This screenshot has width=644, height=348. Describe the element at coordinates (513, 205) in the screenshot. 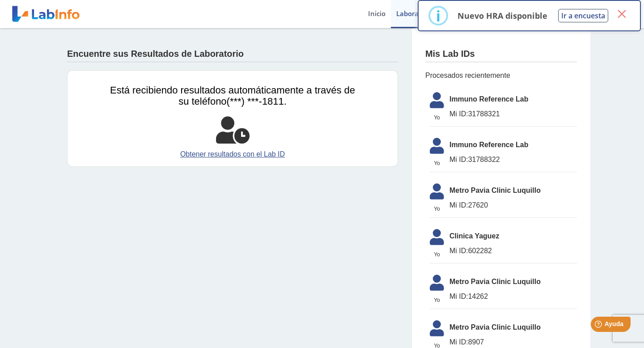

I see `span: 27620` at that location.